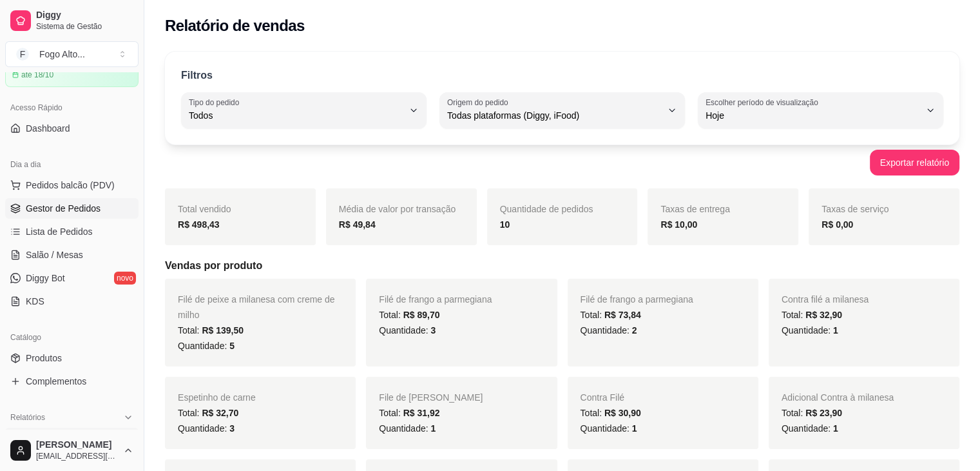 This screenshot has width=980, height=471. Describe the element at coordinates (205, 209) in the screenshot. I see `span: Total vendido` at that location.